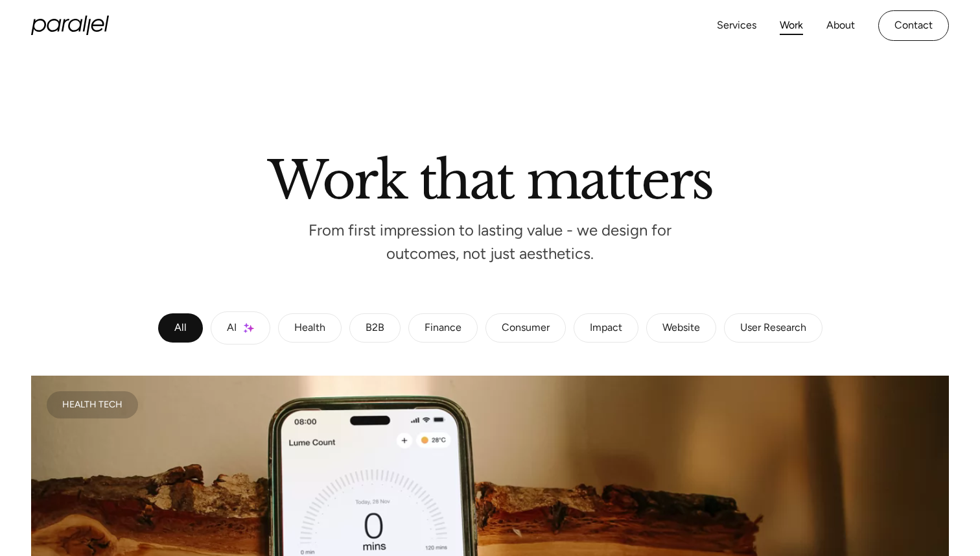  I want to click on a: About, so click(841, 26).